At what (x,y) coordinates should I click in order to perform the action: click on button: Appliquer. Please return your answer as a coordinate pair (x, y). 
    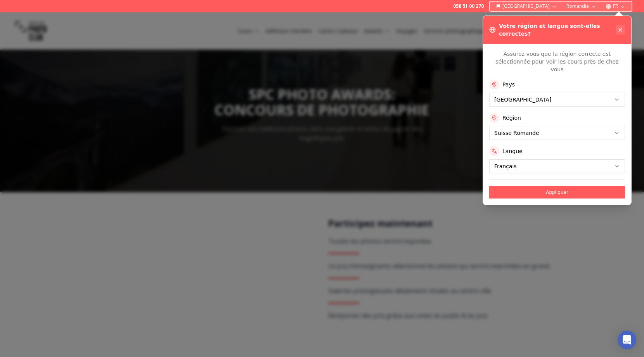
    Looking at the image, I should click on (557, 193).